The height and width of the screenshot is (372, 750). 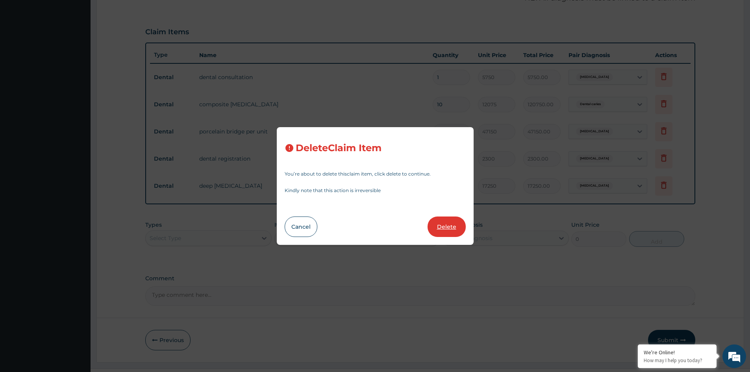 What do you see at coordinates (678, 353) in the screenshot?
I see `div: We're Online!` at bounding box center [678, 353].